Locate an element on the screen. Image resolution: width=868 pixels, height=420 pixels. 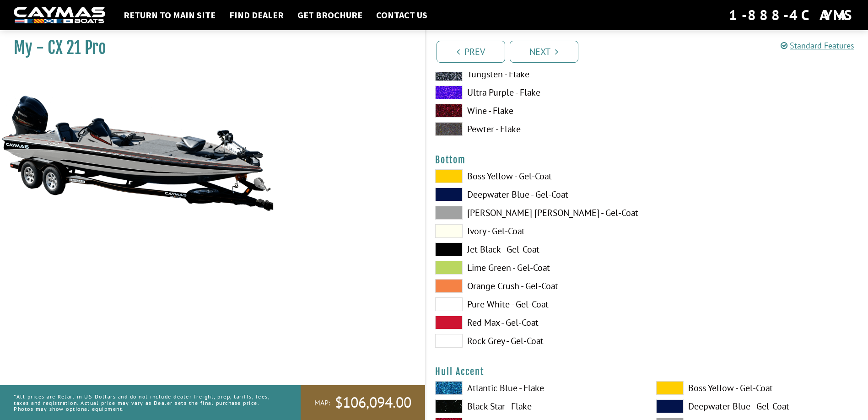
label: Atlantic Blue - Flake is located at coordinates (536, 388).